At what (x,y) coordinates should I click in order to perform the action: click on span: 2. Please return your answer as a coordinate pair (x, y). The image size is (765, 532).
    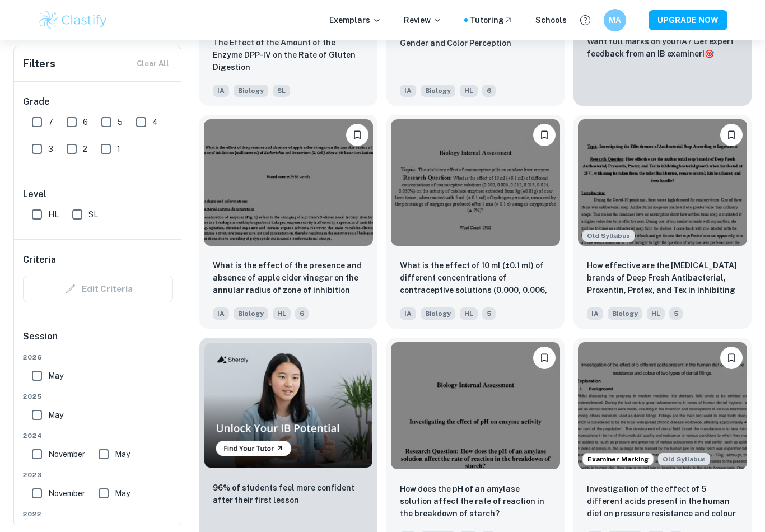
    Looking at the image, I should click on (85, 149).